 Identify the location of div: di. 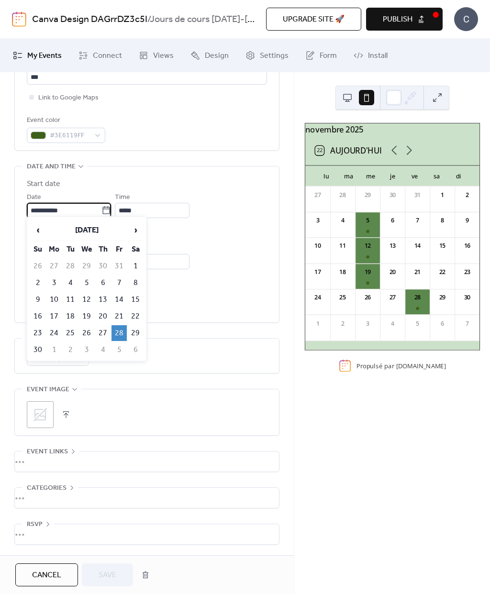
(458, 176).